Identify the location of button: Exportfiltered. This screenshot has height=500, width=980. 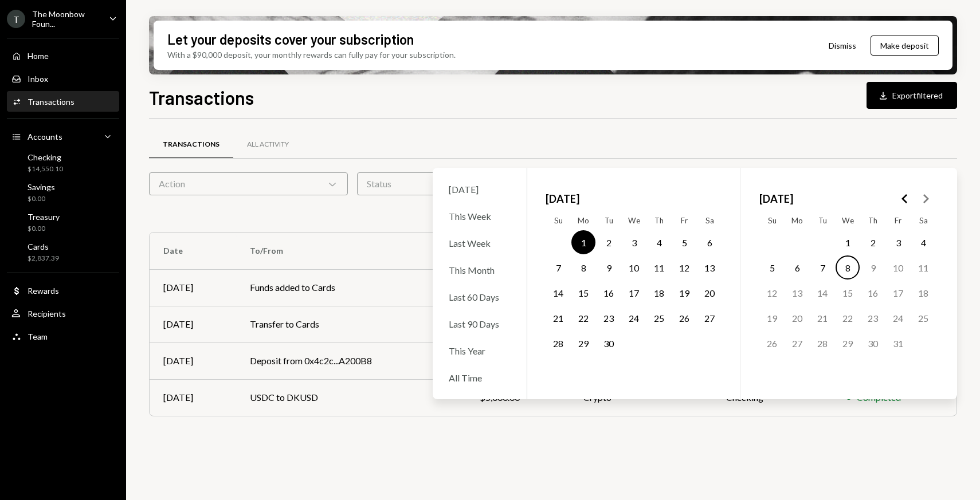
(911, 95).